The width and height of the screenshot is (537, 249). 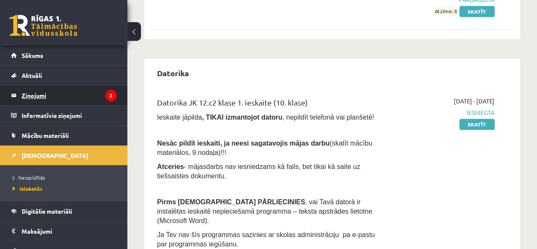 What do you see at coordinates (243, 143) in the screenshot?
I see `span: Nesāc pildīt ieskaiti, ja neesi sagatavojis mājas darbu` at bounding box center [243, 143].